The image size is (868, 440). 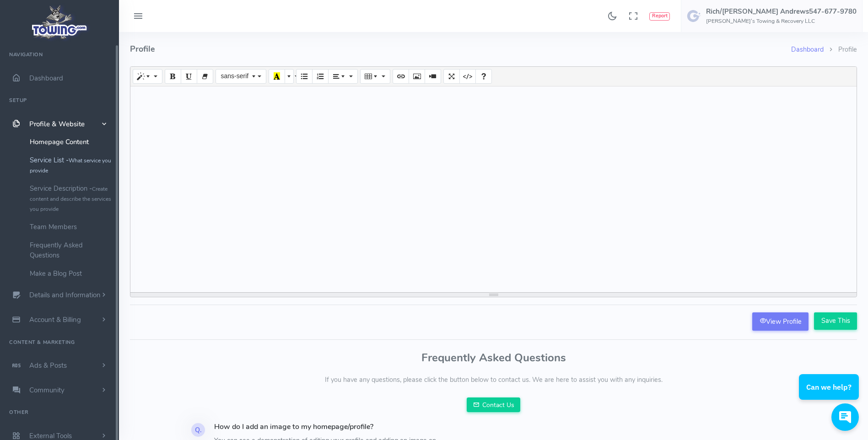 I want to click on button: Code View, so click(x=467, y=76).